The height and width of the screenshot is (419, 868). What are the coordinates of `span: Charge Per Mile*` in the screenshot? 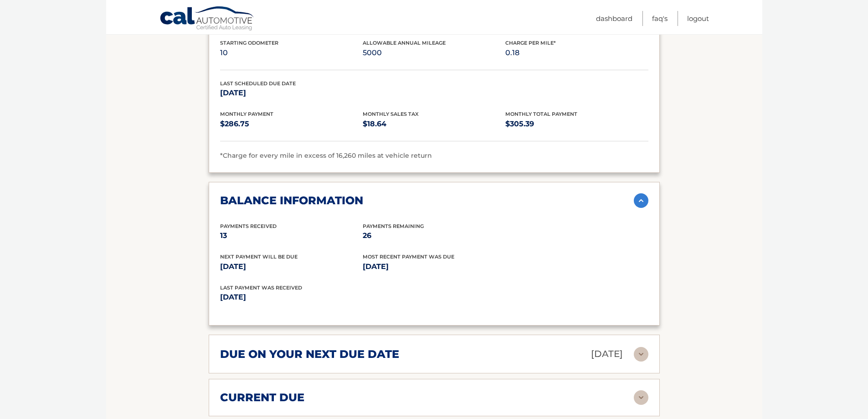 It's located at (531, 43).